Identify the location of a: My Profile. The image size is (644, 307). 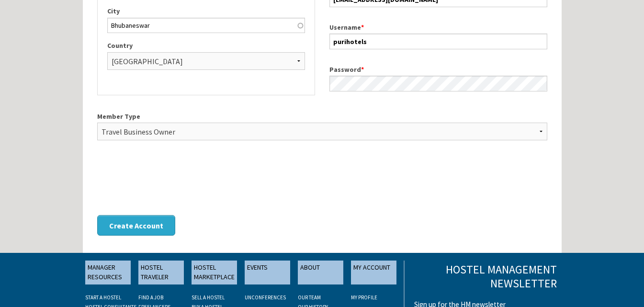
(364, 298).